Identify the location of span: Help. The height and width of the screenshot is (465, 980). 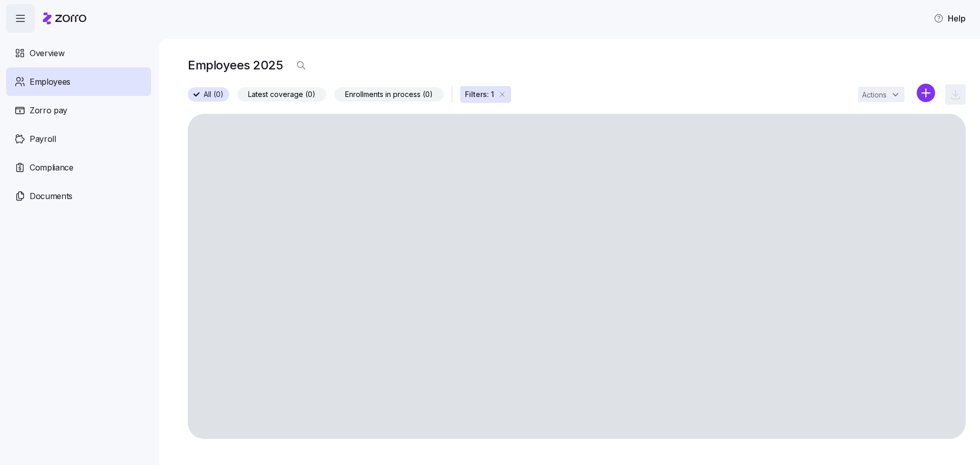
(949, 18).